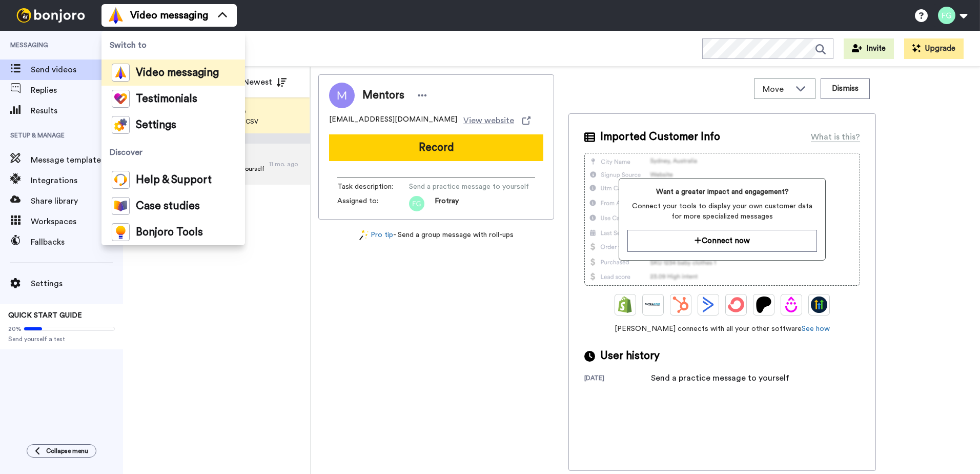 The image size is (980, 474). What do you see at coordinates (286, 164) in the screenshot?
I see `div: 11 mo. ago` at bounding box center [286, 164].